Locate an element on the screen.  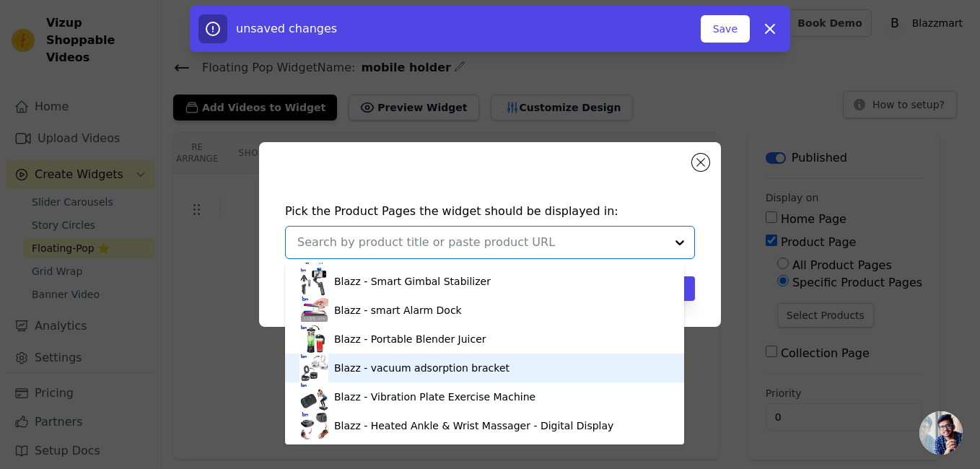
h4: Pick the Product Pages the widget should be displayed in: is located at coordinates (490, 212).